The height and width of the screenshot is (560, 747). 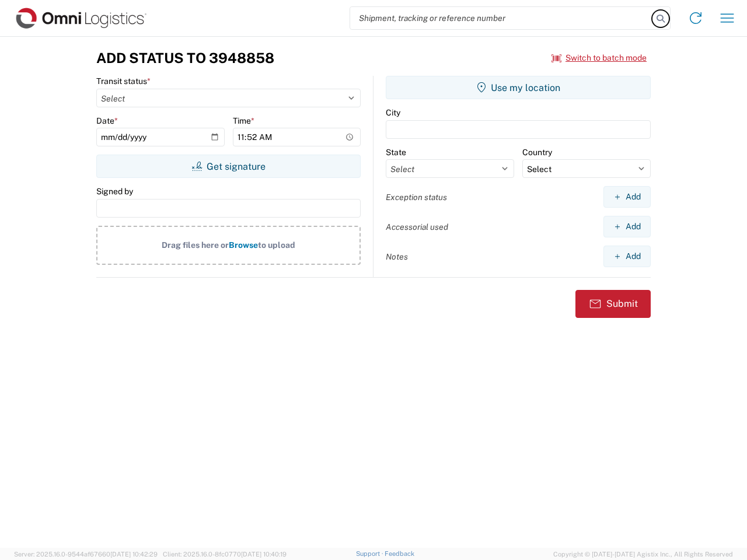 What do you see at coordinates (399, 554) in the screenshot?
I see `a: Feedback` at bounding box center [399, 554].